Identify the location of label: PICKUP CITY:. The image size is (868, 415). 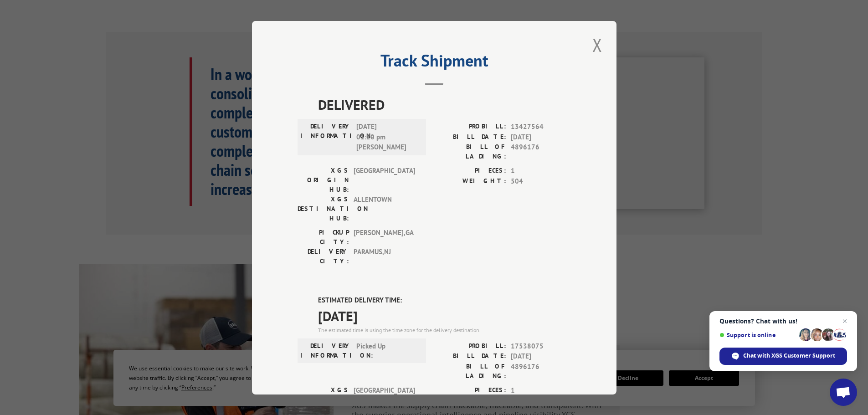
(323, 237).